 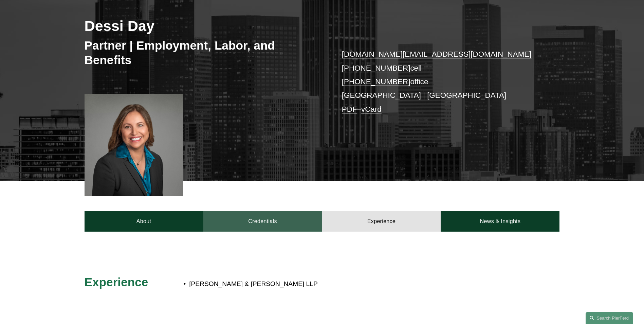 What do you see at coordinates (144, 221) in the screenshot?
I see `a: About` at bounding box center [144, 221].